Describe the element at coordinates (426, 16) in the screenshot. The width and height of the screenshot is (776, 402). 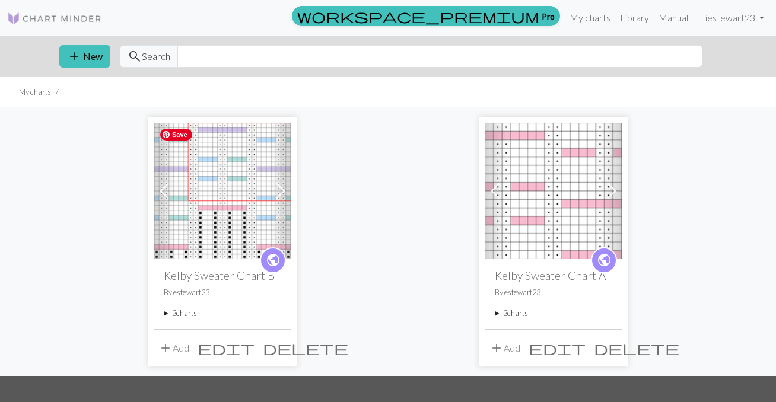
I see `a: Pro` at that location.